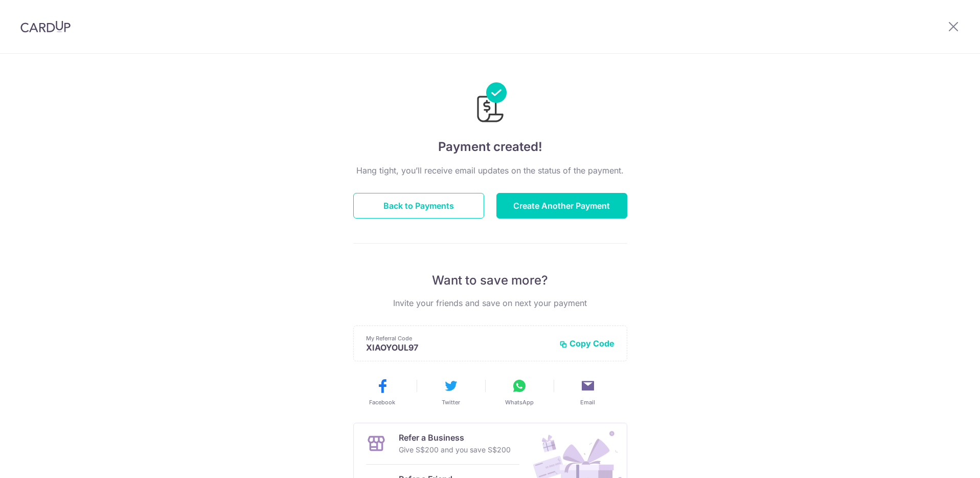  What do you see at coordinates (46, 27) in the screenshot?
I see `img: CardUp` at bounding box center [46, 27].